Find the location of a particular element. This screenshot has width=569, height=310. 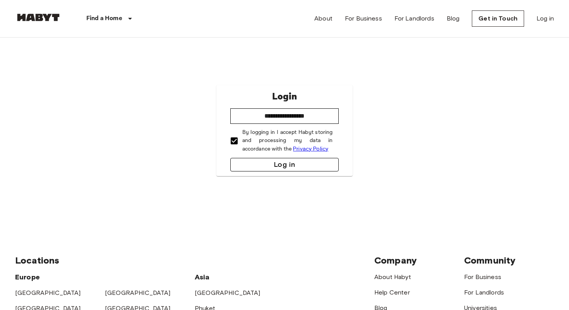

a: Help Center is located at coordinates (392, 292).